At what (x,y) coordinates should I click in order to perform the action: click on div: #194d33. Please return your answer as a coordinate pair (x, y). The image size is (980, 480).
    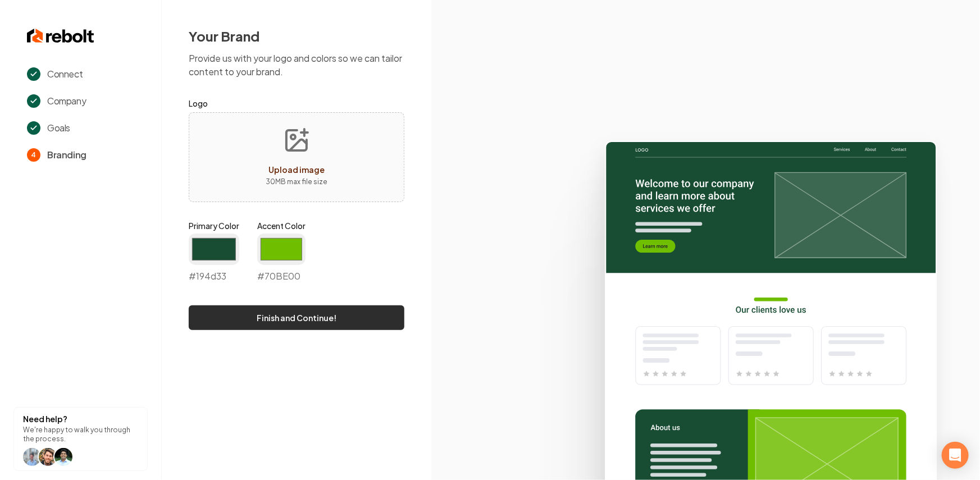
    Looking at the image, I should click on (214, 259).